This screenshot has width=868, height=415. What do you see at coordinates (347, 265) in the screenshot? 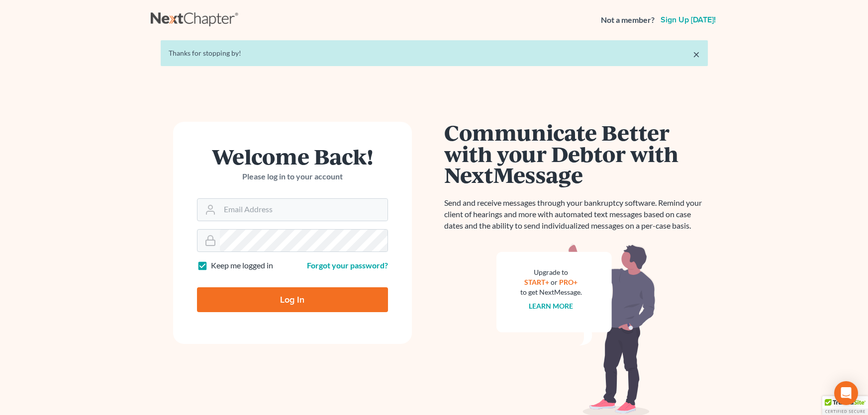
I see `a: Forgot your password?` at bounding box center [347, 265].